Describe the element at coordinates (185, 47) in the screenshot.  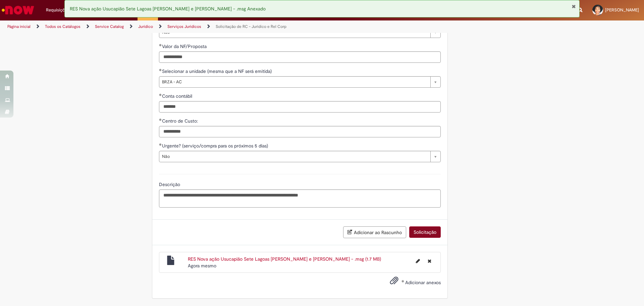
I see `span: Valor da NF/Proposta` at that location.